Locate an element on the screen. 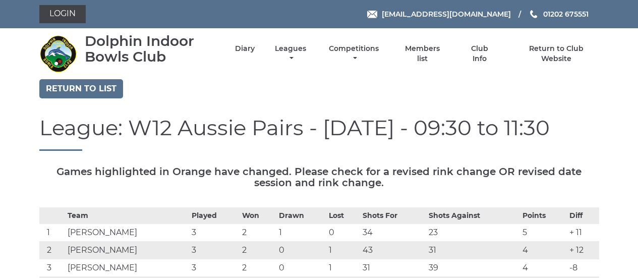 The image size is (638, 278). th: Diff is located at coordinates (583, 216).